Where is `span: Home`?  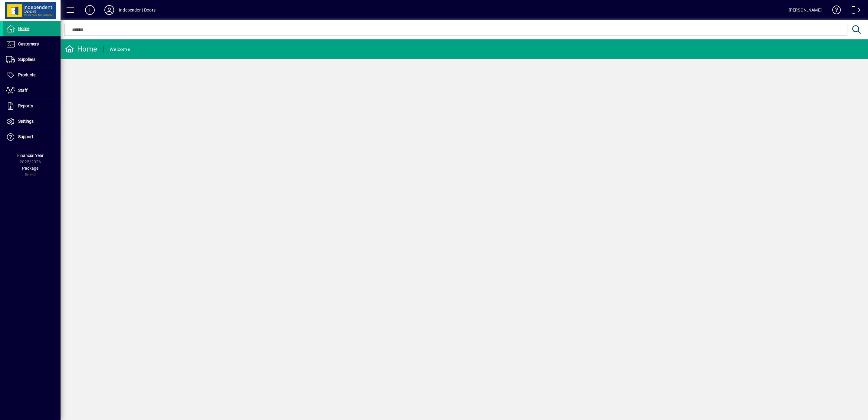
span: Home is located at coordinates (23, 29).